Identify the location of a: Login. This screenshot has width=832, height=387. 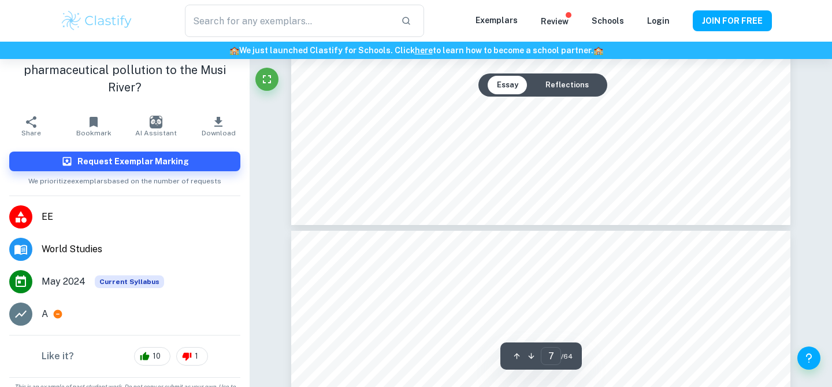
(658, 21).